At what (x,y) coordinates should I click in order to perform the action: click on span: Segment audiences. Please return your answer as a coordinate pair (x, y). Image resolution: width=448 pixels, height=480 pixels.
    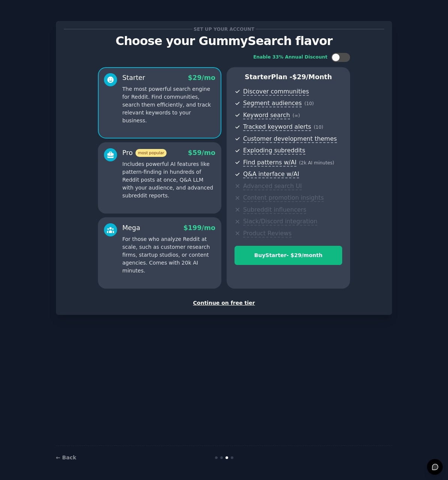
    Looking at the image, I should click on (273, 103).